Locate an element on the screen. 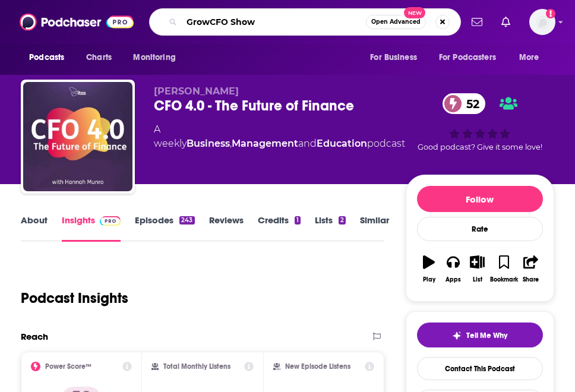 The image size is (575, 392). span: Logged in as HWdata is located at coordinates (542, 22).